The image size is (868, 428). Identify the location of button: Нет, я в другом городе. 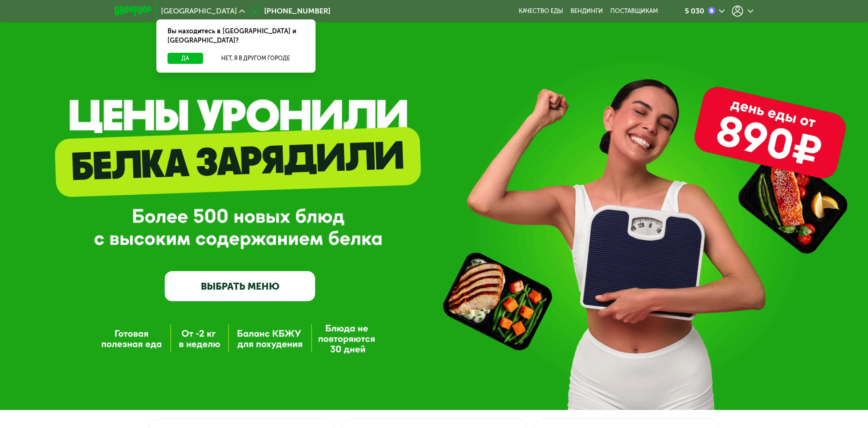
(255, 58).